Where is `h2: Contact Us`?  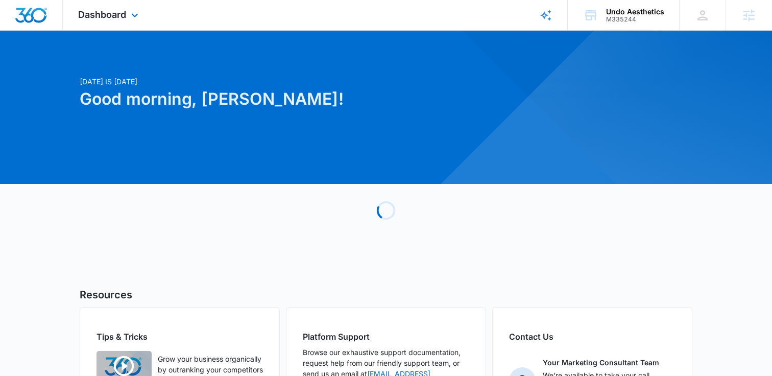
h2: Contact Us is located at coordinates (593, 337).